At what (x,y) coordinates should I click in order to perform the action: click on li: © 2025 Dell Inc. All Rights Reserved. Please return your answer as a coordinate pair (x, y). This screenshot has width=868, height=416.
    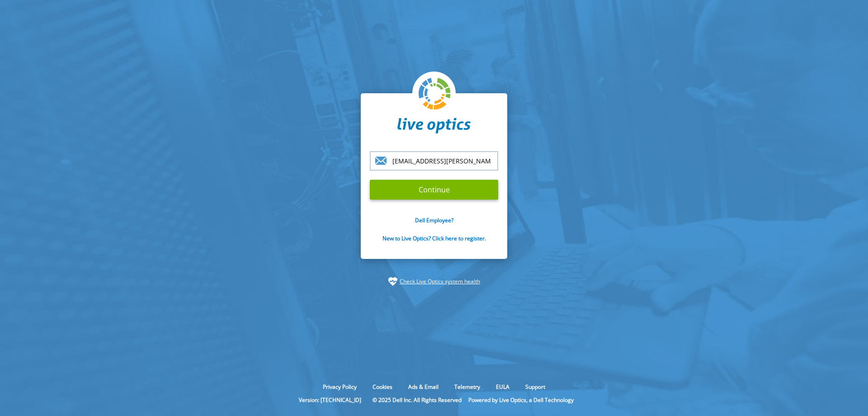
    Looking at the image, I should click on (417, 399).